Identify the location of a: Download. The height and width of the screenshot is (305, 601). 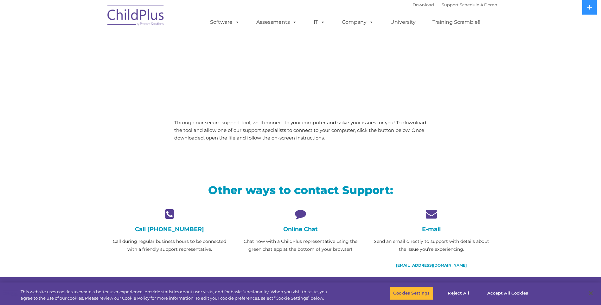
(424, 5).